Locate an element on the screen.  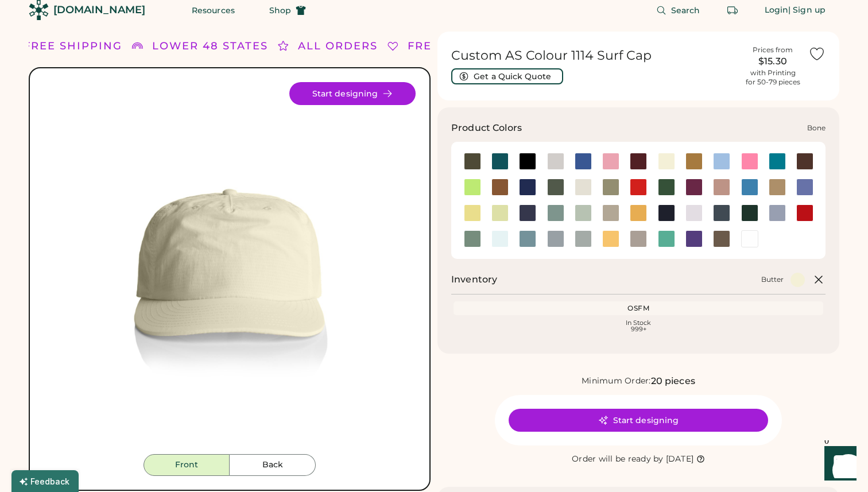
h3: Product Colors is located at coordinates (486, 128).